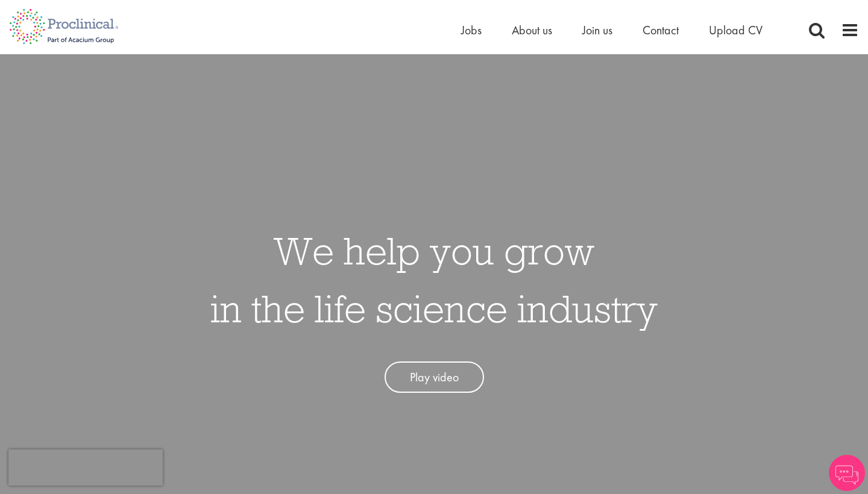  What do you see at coordinates (472, 30) in the screenshot?
I see `span: Jobs` at bounding box center [472, 30].